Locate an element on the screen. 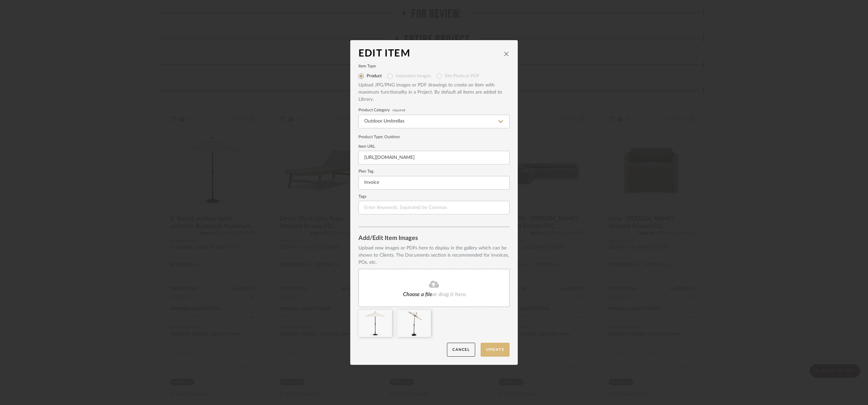  button: close is located at coordinates (506, 54).